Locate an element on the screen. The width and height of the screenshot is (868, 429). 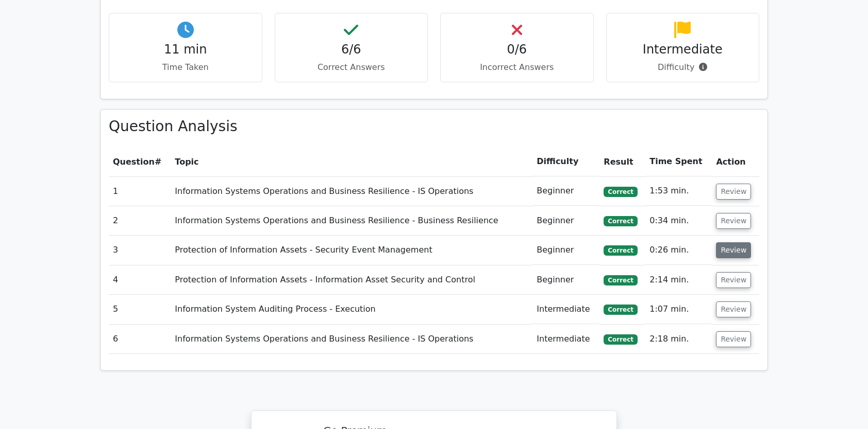
h4: Intermediate is located at coordinates (683, 50).